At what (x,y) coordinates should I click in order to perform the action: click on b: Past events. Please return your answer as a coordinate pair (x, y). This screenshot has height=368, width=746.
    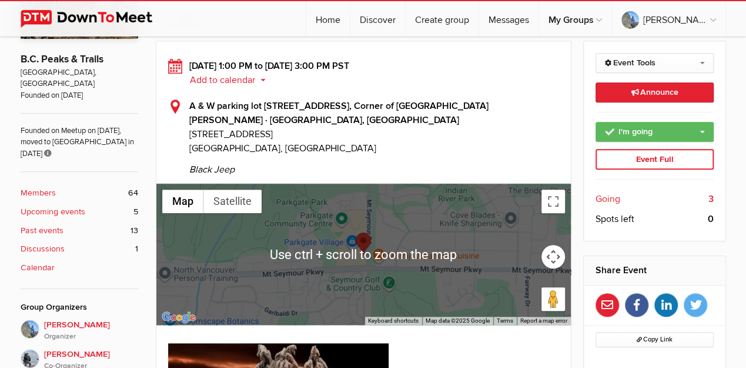
    Looking at the image, I should click on (42, 231).